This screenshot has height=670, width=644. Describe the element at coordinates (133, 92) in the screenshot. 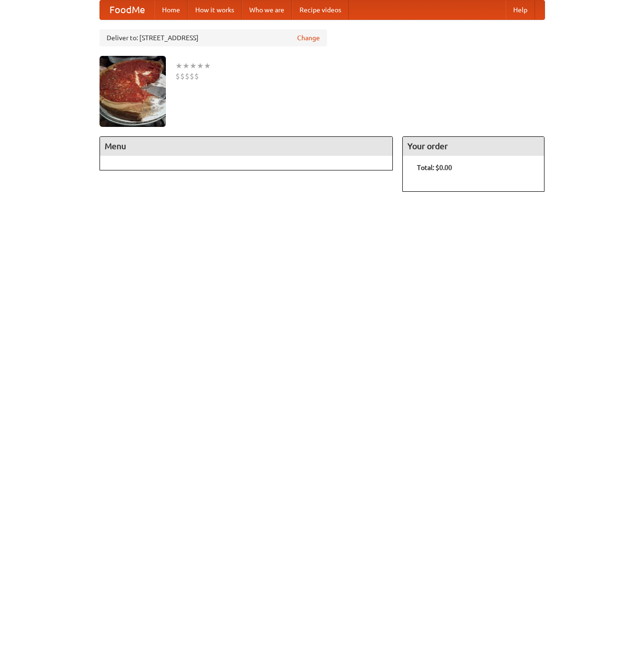

I see `img: angular.jpg` at that location.